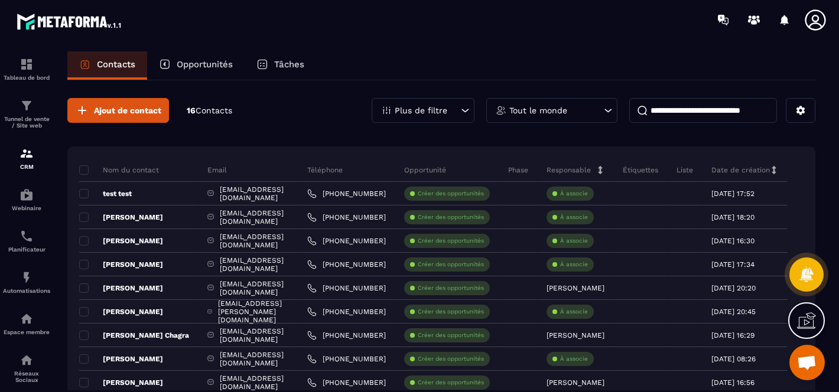  I want to click on p: Automatisations, so click(27, 291).